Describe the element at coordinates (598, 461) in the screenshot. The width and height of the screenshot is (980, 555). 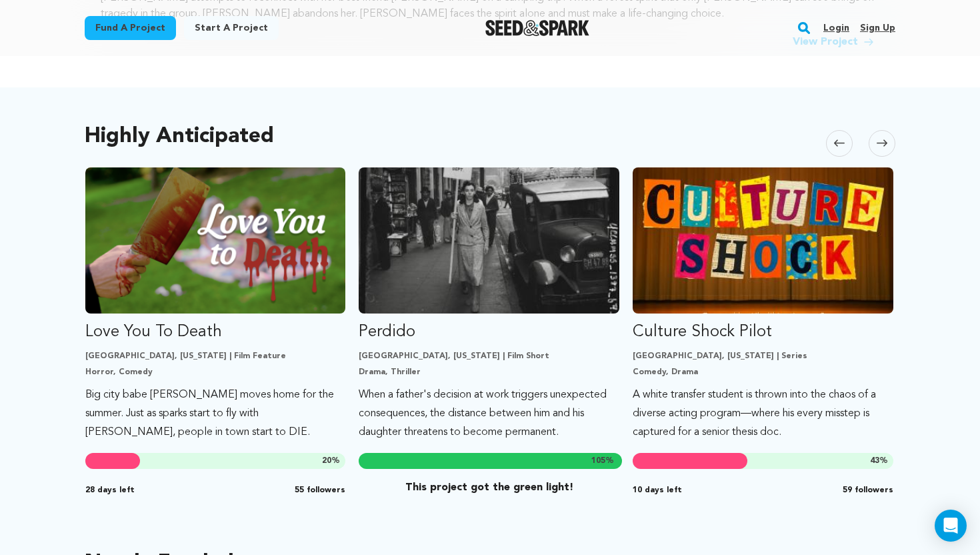
I see `span: 105` at that location.